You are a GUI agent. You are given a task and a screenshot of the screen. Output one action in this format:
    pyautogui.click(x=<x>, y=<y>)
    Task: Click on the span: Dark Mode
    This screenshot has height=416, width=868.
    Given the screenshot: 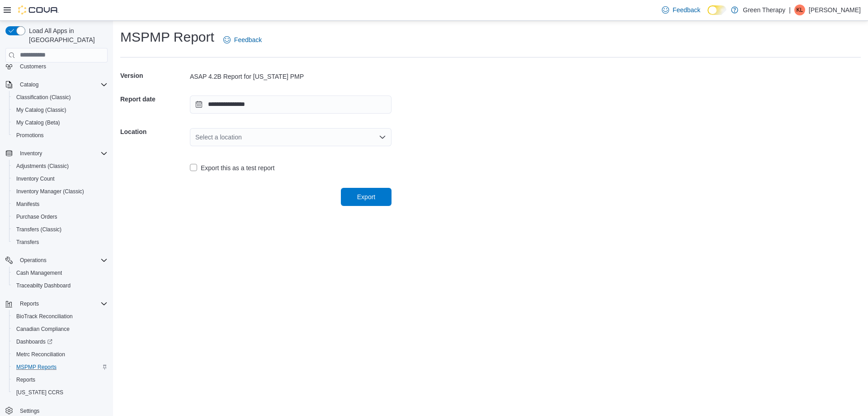 What is the action you would take?
    pyautogui.click(x=708, y=15)
    